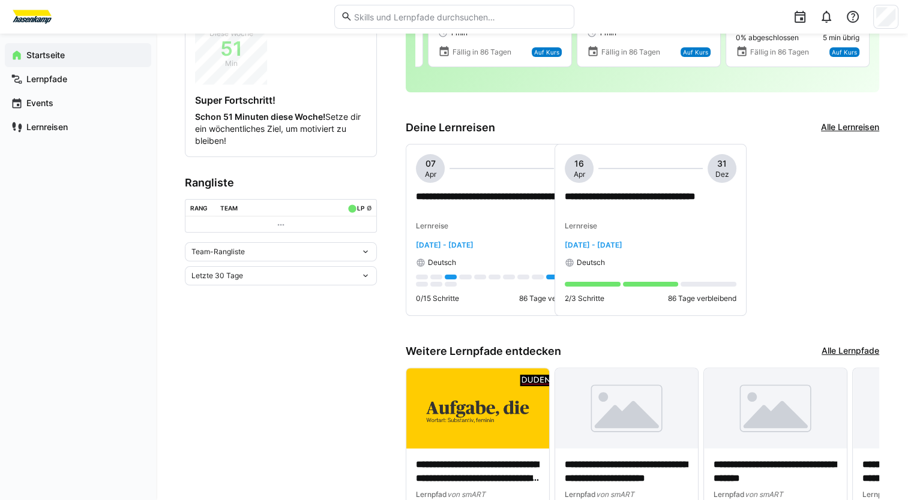  Describe the element at coordinates (260, 116) in the screenshot. I see `strong: Schon 51 Minuten diese Woche!` at that location.